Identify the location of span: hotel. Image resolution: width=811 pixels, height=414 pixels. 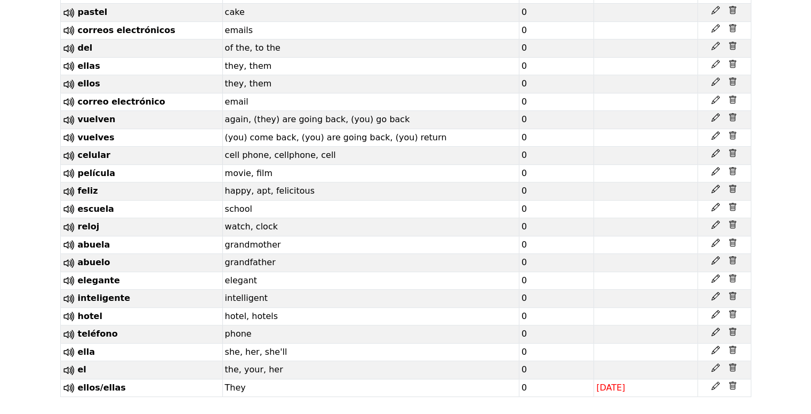
(90, 316).